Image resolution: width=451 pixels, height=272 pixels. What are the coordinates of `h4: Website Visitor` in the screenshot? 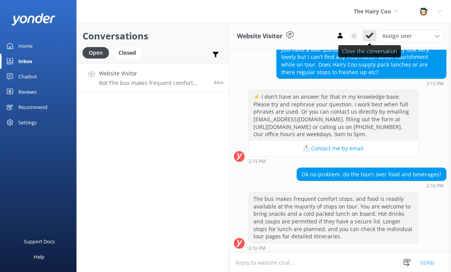 It's located at (153, 73).